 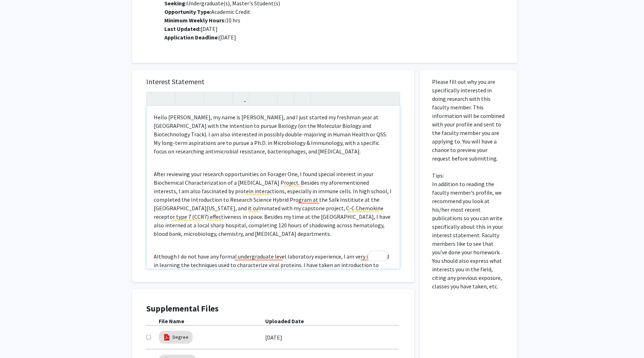 I want to click on div: To enrich screen reader interactions, please activate Accessibility in Grammarly extension settings, so click(x=273, y=187).